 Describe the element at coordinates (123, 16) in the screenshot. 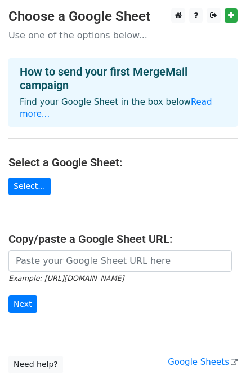

I see `h3: Choose a Google Sheet` at that location.